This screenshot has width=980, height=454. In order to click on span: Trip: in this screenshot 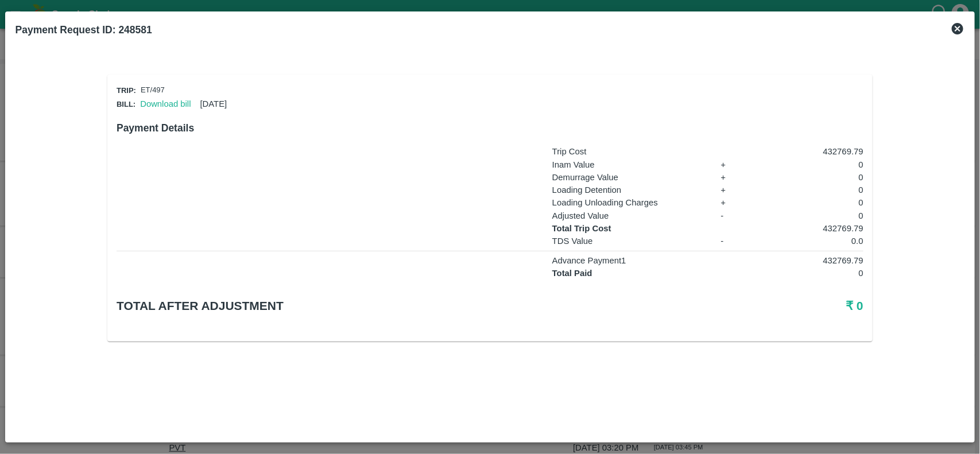, I will do `click(126, 90)`.